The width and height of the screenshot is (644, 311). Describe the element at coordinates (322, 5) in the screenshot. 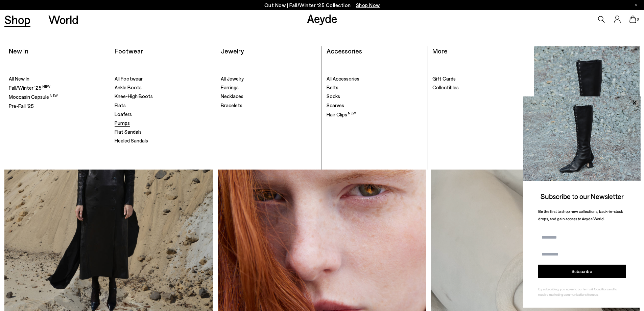

I see `p: Out Now | Fall/Winter ‘25 Collection` at that location.